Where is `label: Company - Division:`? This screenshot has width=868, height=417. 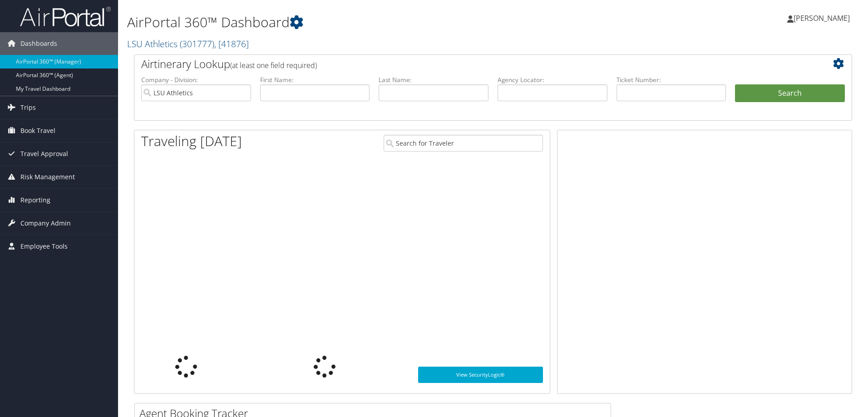
label: Company - Division: is located at coordinates (196, 80).